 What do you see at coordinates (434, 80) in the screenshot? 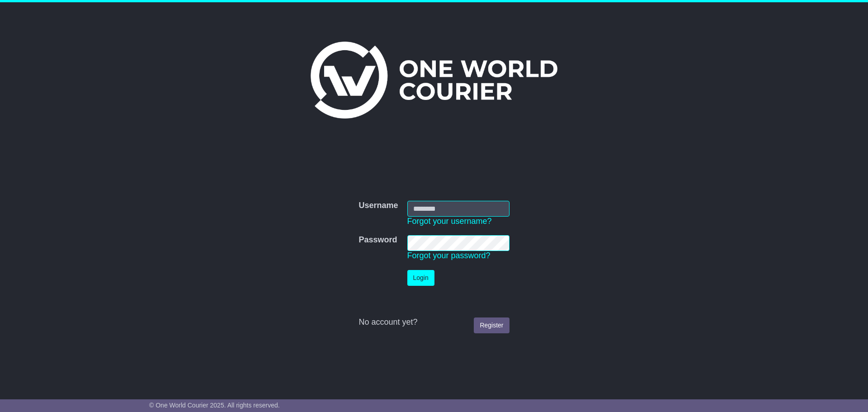
I see `img: One World` at bounding box center [434, 80].